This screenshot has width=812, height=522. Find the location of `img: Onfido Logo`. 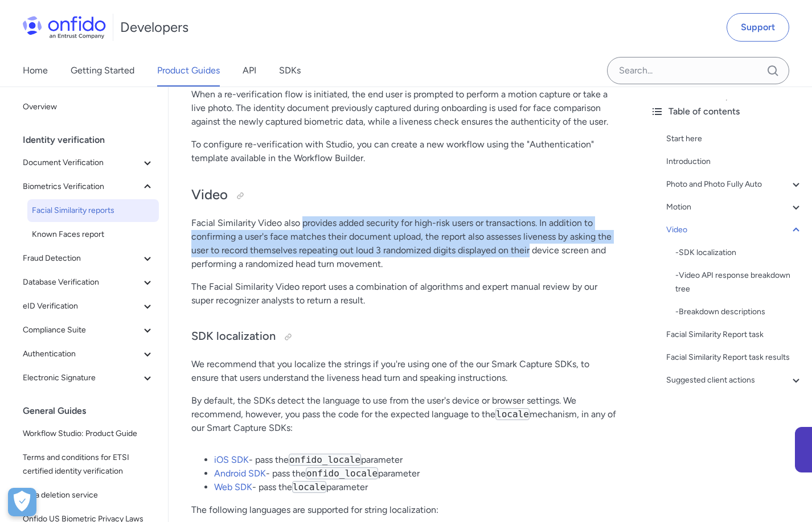

img: Onfido Logo is located at coordinates (64, 27).